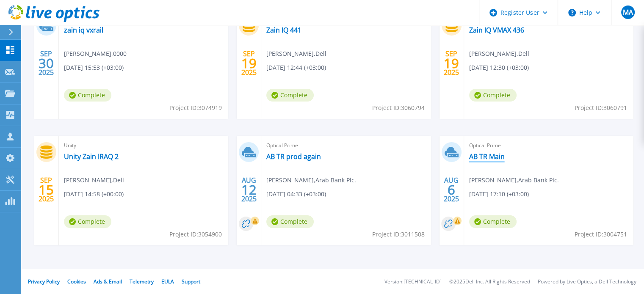  What do you see at coordinates (452, 190) in the screenshot?
I see `span: 6` at bounding box center [452, 190].